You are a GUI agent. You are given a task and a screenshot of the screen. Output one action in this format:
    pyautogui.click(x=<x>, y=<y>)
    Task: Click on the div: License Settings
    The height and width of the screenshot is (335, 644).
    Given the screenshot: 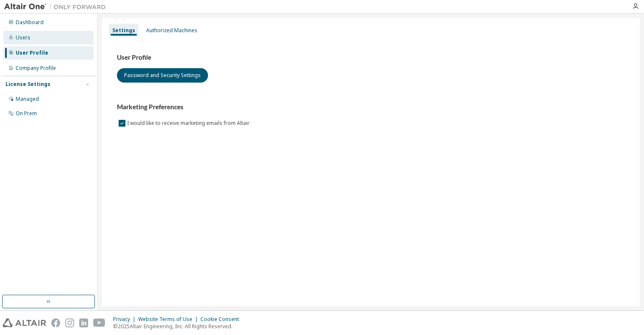 What is the action you would take?
    pyautogui.click(x=28, y=84)
    